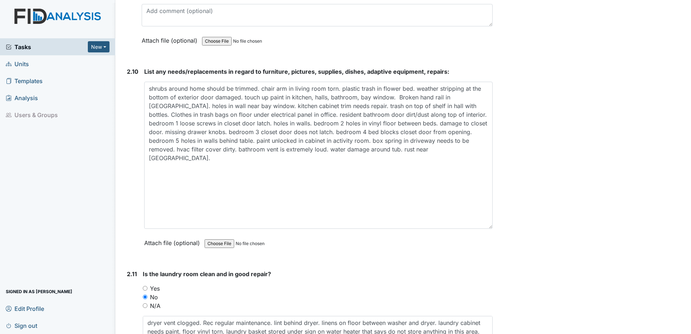 The height and width of the screenshot is (334, 691). Describe the element at coordinates (25, 308) in the screenshot. I see `span: Edit Profile` at that location.